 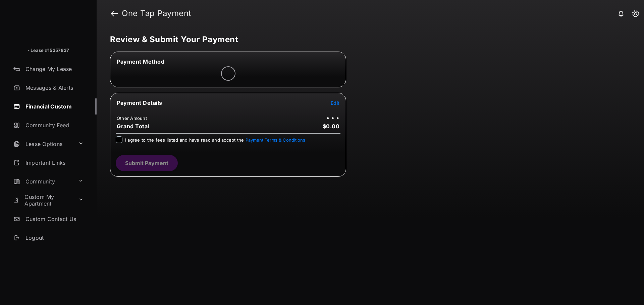 I want to click on a: Community Feed, so click(x=54, y=126).